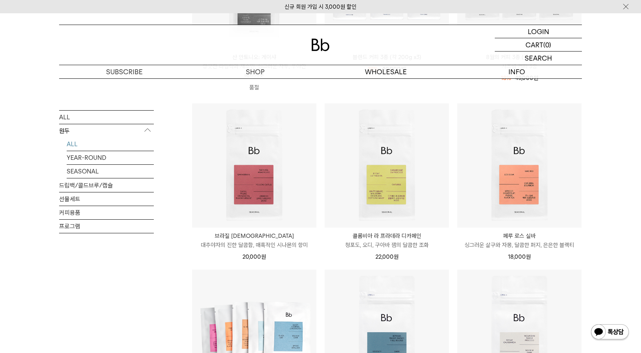 Image resolution: width=641 pixels, height=353 pixels. What do you see at coordinates (321, 7) in the screenshot?
I see `a: 신규 회원 가입 시 3,000원 할인` at bounding box center [321, 7].